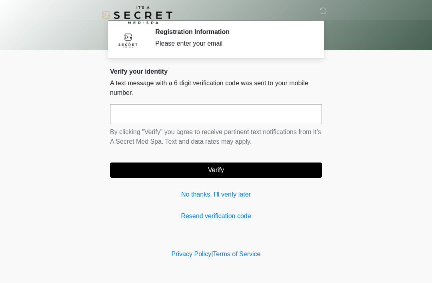 This screenshot has height=283, width=432. Describe the element at coordinates (216, 137) in the screenshot. I see `p: By clicking "Verify" you agree to receive pertinent text notifications from It's A Secret Med Spa...` at that location.